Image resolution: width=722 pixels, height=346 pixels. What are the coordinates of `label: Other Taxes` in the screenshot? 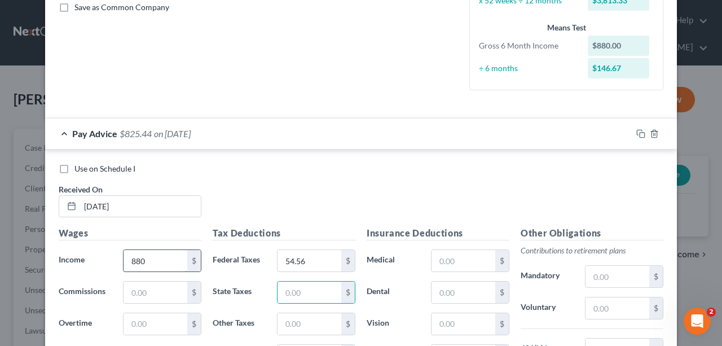 It's located at (239, 324).